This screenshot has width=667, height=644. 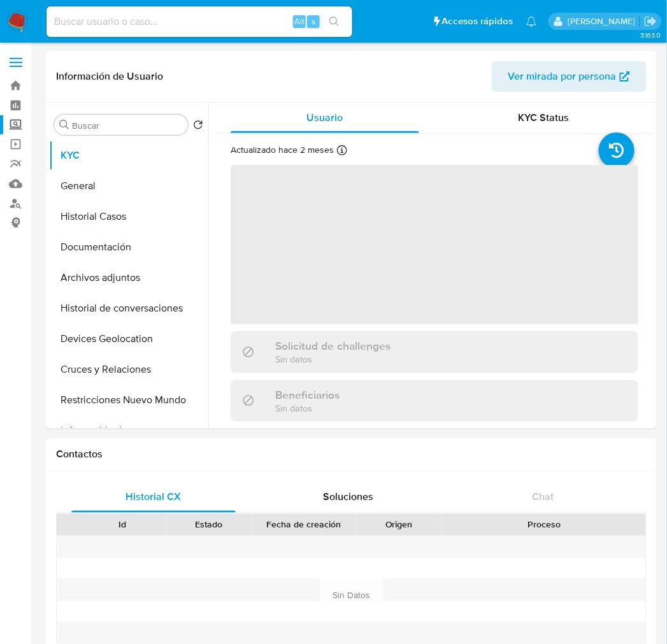 What do you see at coordinates (544, 117) in the screenshot?
I see `span: KYC Status` at bounding box center [544, 117].